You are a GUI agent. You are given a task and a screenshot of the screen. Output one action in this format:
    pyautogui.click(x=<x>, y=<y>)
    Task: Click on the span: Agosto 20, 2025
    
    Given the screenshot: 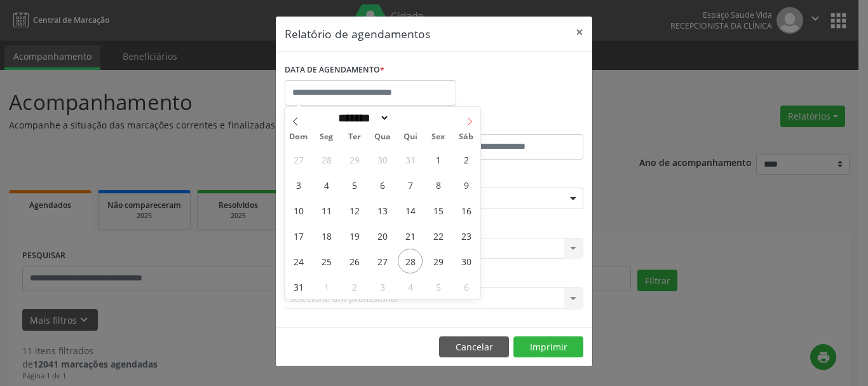 What is the action you would take?
    pyautogui.click(x=382, y=235)
    